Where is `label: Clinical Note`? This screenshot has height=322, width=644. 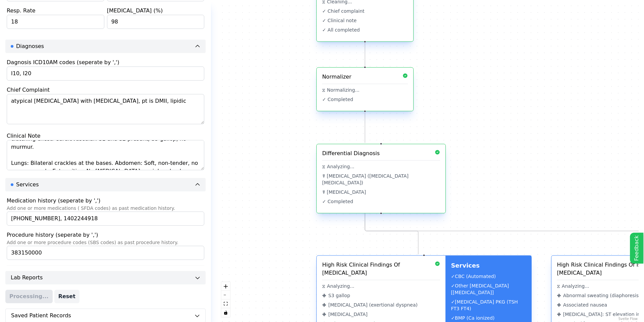 label: Clinical Note is located at coordinates (23, 135).